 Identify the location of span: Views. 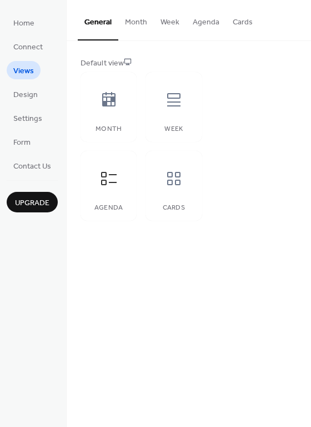
(23, 71).